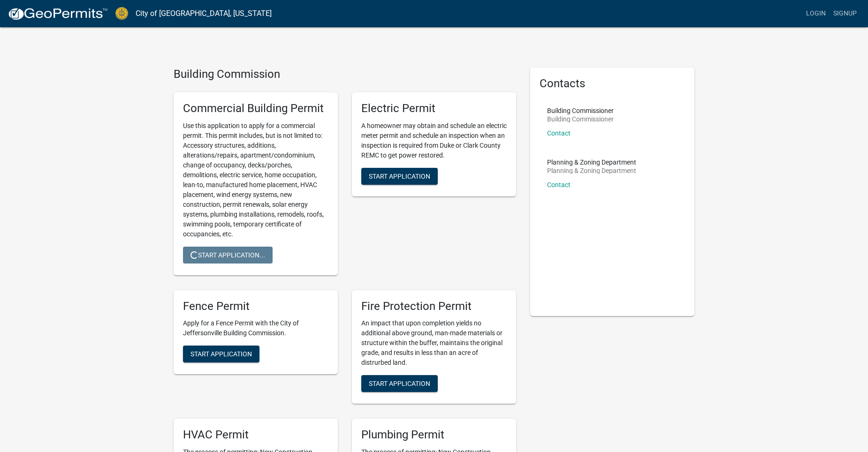  I want to click on h5: Commercial Building Permit, so click(256, 108).